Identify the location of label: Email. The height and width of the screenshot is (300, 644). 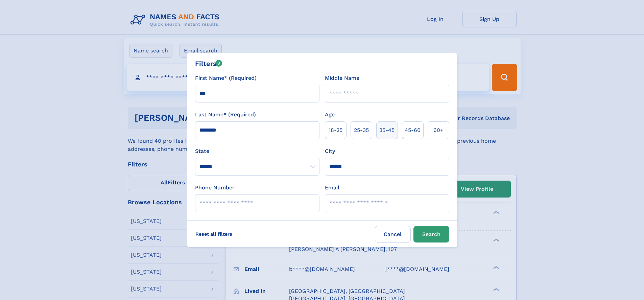
(332, 188).